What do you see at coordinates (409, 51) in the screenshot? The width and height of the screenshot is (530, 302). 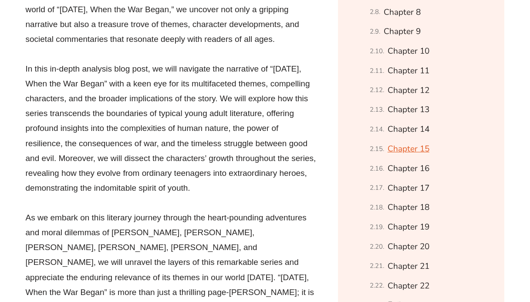 I see `a: Chapter 10` at bounding box center [409, 51].